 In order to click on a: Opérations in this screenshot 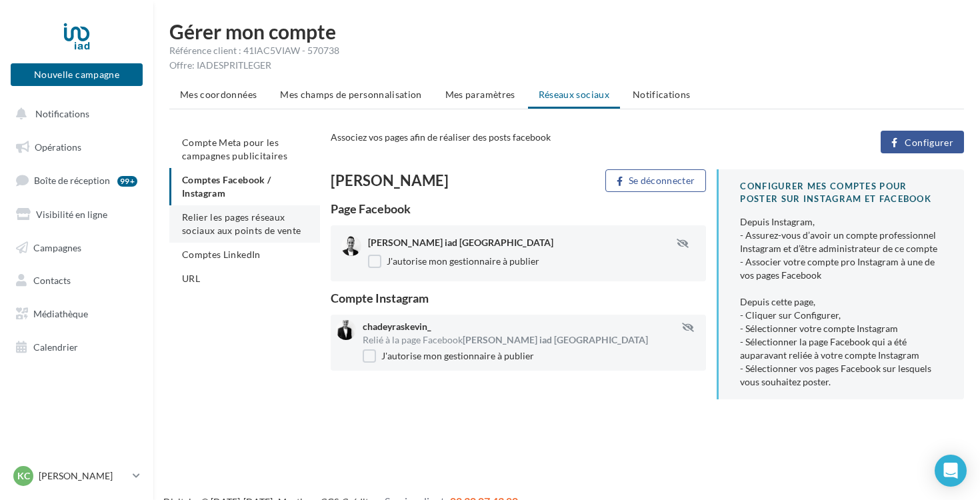, I will do `click(76, 148)`.